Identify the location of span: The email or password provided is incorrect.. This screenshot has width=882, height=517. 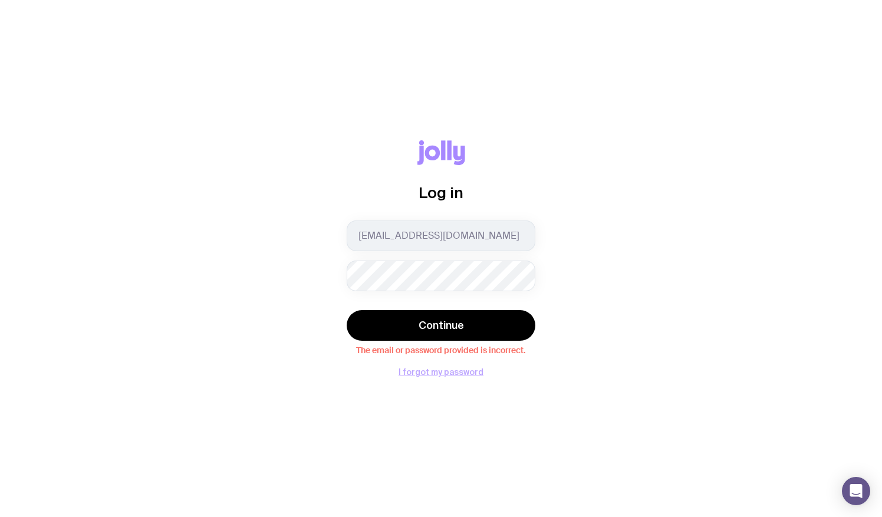
(441, 349).